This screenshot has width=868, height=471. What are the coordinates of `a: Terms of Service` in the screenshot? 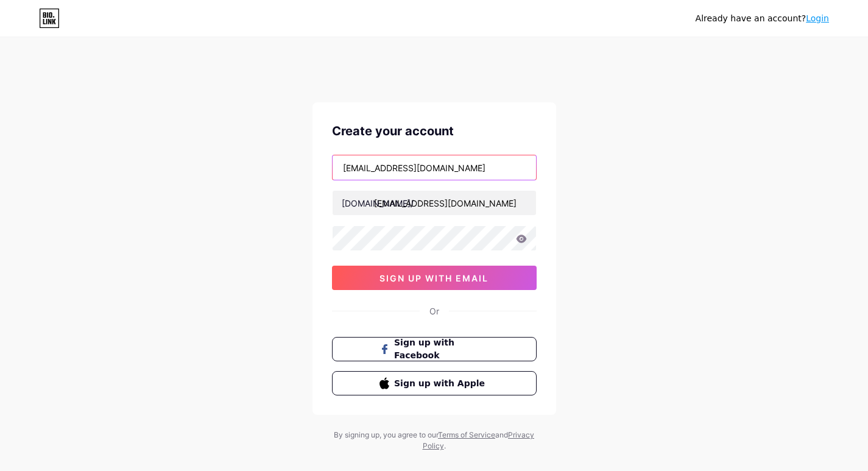 It's located at (467, 434).